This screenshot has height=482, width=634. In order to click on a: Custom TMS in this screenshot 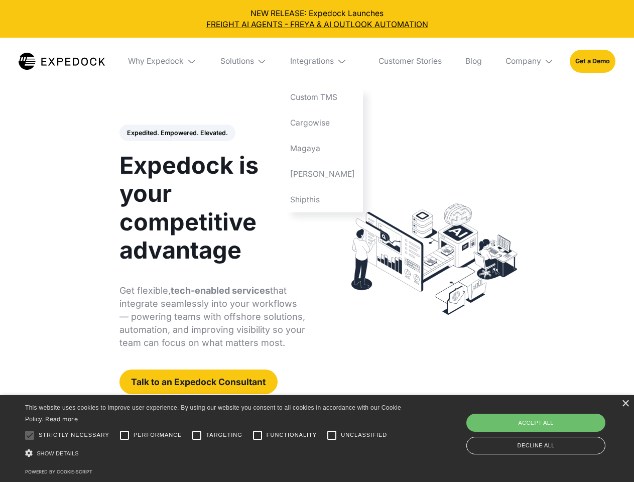, I will do `click(323, 97)`.